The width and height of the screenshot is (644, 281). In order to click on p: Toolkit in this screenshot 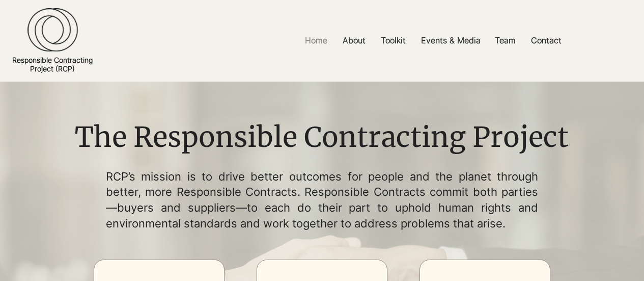, I will do `click(393, 41)`.